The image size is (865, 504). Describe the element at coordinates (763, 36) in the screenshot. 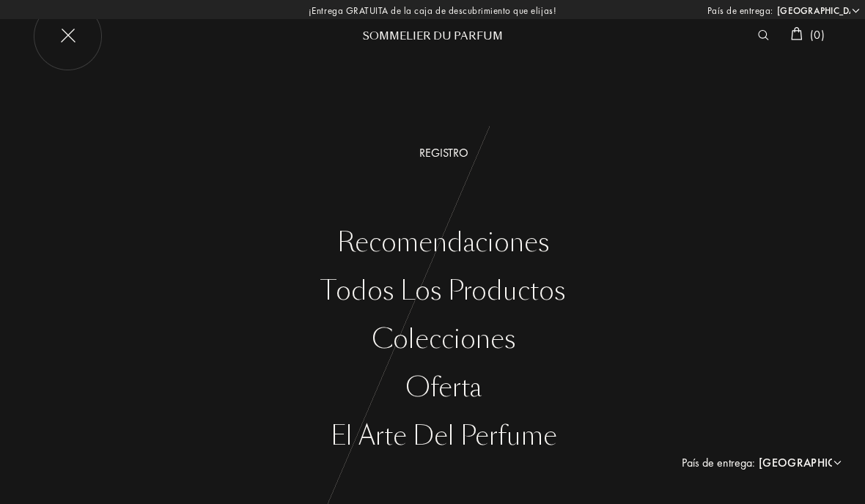

I see `img: search_icn_white.svg` at that location.